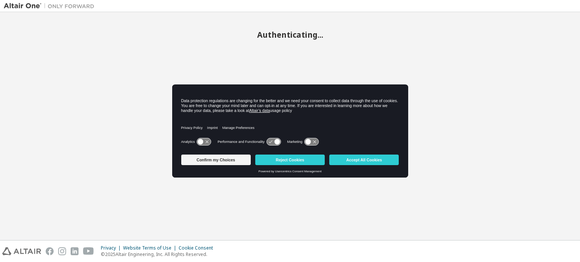 The width and height of the screenshot is (580, 262). Describe the element at coordinates (112, 248) in the screenshot. I see `div: Privacy` at that location.